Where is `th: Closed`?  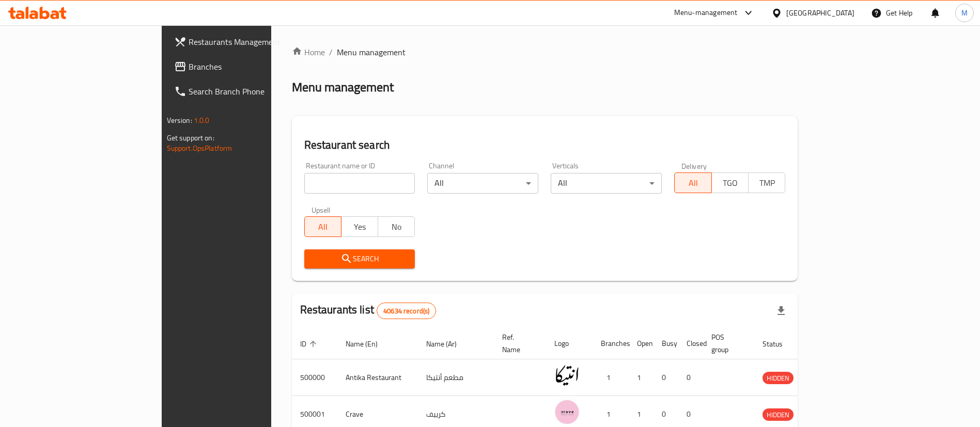 th: Closed is located at coordinates (691, 343).